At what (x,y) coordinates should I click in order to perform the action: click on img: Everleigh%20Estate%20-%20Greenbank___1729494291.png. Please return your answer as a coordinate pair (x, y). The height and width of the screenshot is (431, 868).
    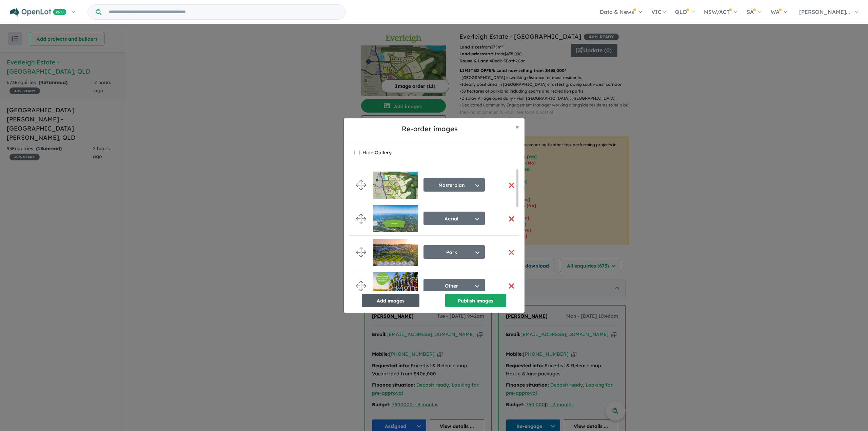
    Looking at the image, I should click on (396, 252).